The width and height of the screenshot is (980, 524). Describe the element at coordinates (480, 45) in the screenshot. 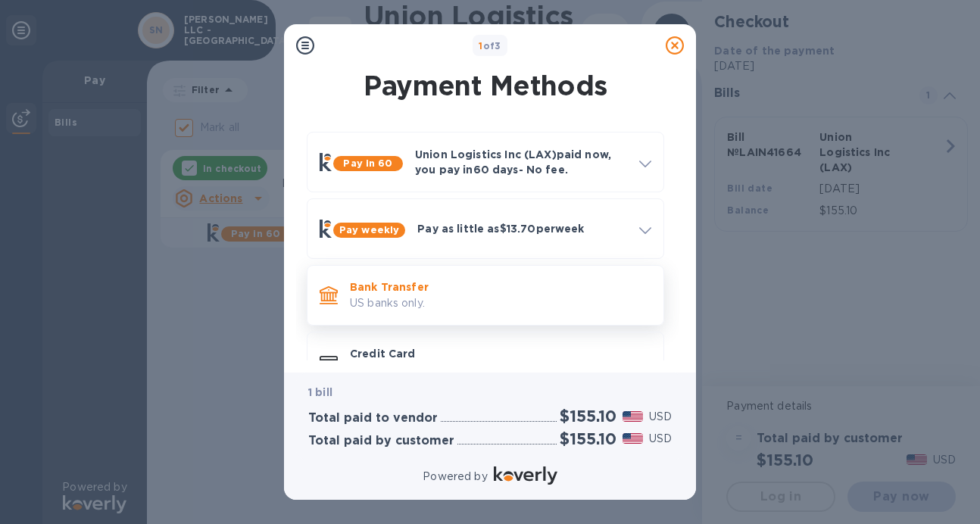

I see `span: 1` at that location.